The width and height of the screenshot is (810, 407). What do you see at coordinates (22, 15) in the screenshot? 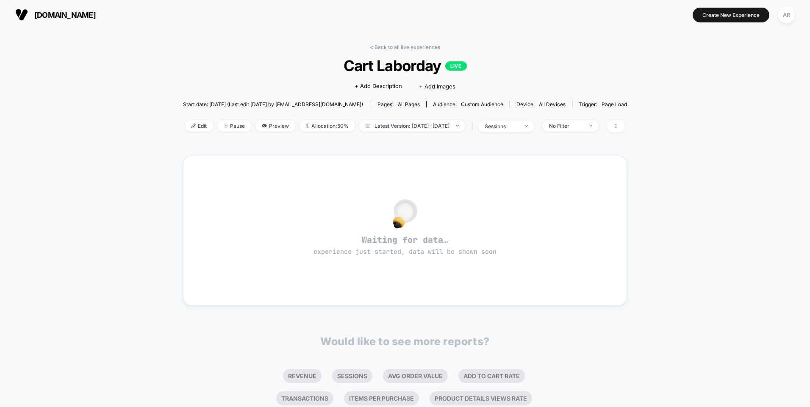
I see `img: Visually logo` at bounding box center [22, 15].